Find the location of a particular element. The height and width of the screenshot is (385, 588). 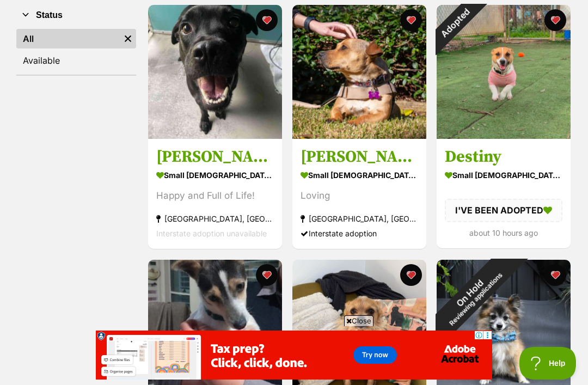

a: Adopted is located at coordinates (504, 136).